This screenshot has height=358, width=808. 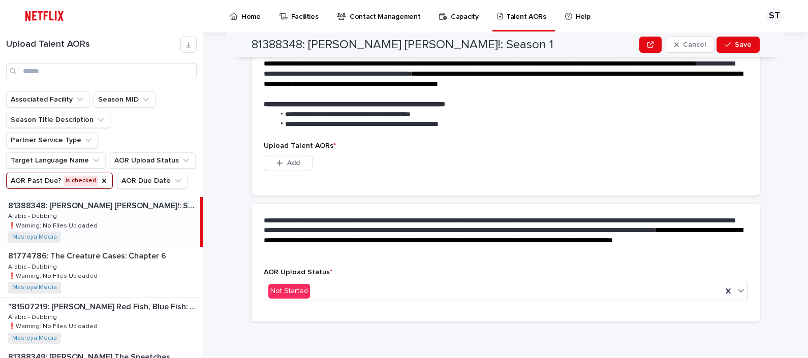 I want to click on button: Season MID, so click(x=124, y=100).